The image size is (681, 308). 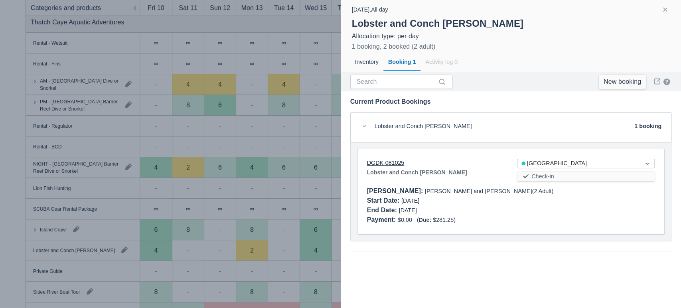 What do you see at coordinates (426, 220) in the screenshot?
I see `div: Due:` at bounding box center [426, 220].